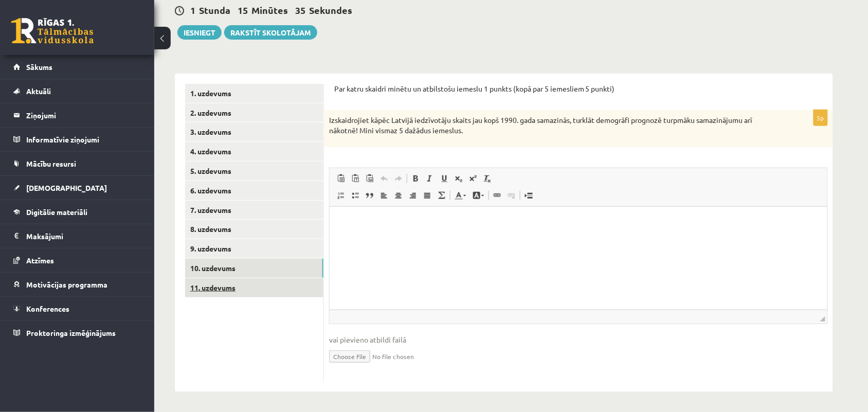 This screenshot has width=868, height=412. I want to click on body: Визуальный текстовый редактор, wiswyg-editor-user-answer-47434012997700, so click(249, 15).